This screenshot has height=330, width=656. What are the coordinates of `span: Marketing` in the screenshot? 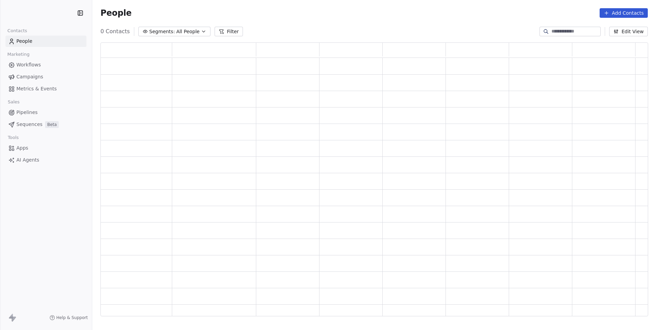 It's located at (18, 54).